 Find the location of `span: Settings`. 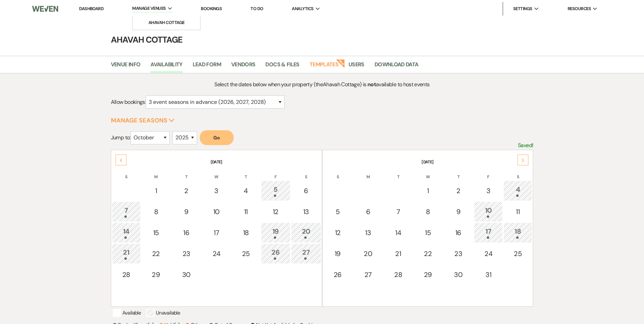

span: Settings is located at coordinates (523, 9).